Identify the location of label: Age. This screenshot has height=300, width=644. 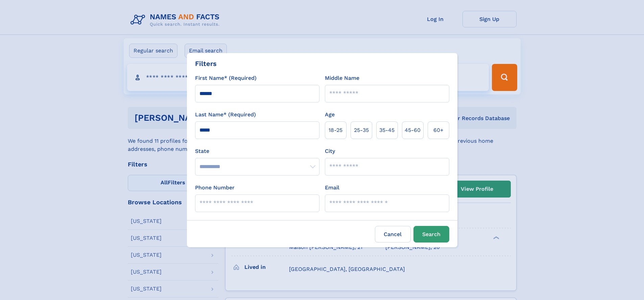
(330, 115).